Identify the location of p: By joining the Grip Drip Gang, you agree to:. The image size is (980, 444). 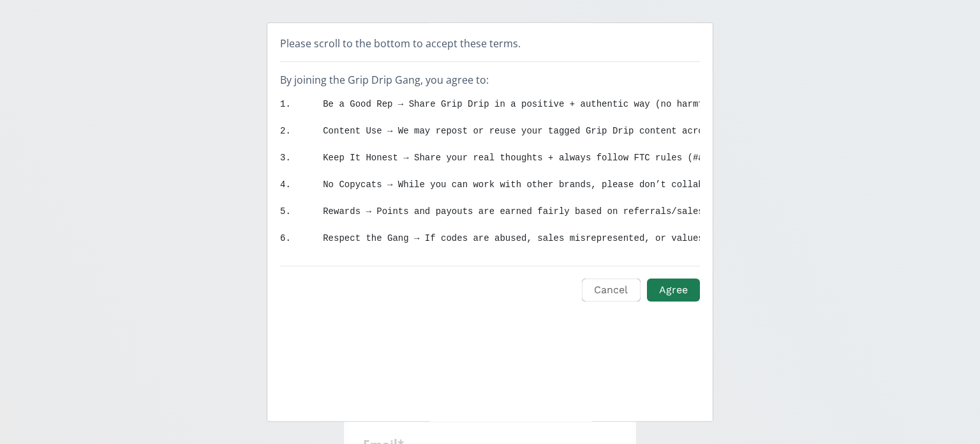
(490, 80).